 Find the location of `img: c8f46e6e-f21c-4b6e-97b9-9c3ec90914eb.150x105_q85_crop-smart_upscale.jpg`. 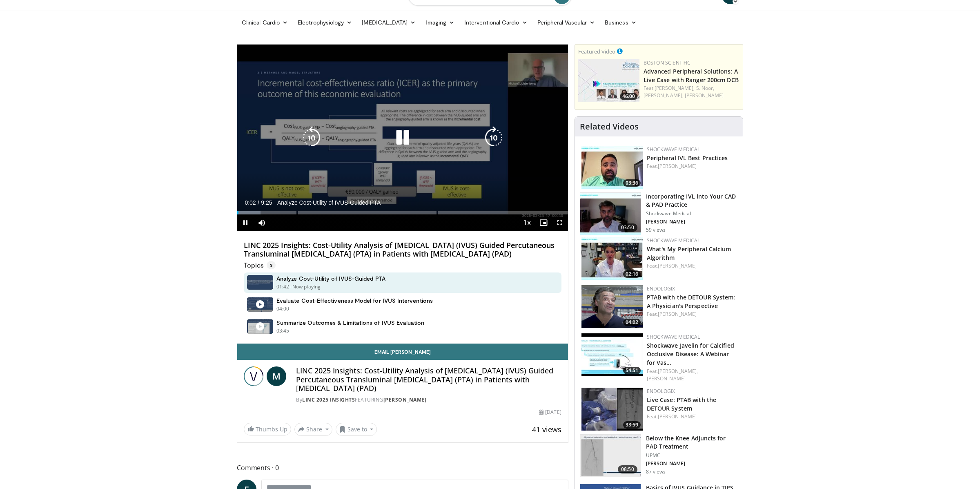

img: c8f46e6e-f21c-4b6e-97b9-9c3ec90914eb.150x105_q85_crop-smart_upscale.jpg is located at coordinates (612, 258).